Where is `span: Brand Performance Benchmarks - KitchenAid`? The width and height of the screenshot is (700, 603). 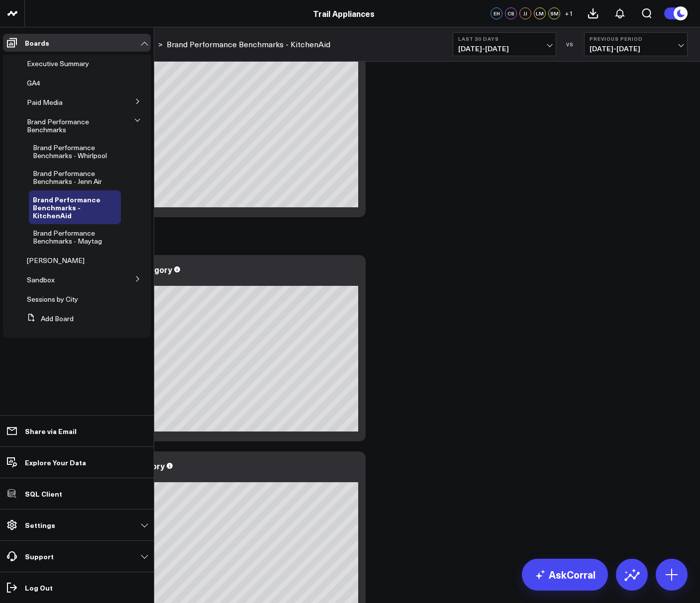
span: Brand Performance Benchmarks - KitchenAid is located at coordinates (67, 207).